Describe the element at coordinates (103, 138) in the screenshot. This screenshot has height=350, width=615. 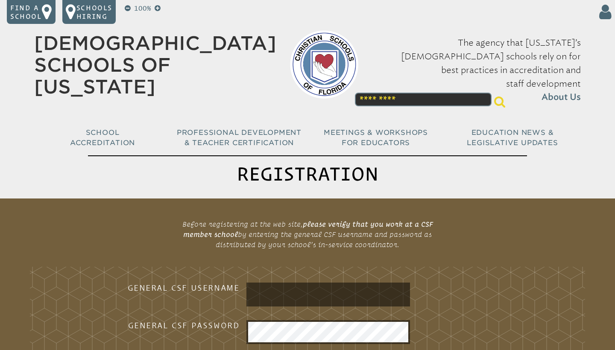
I see `span: School Accreditation` at that location.